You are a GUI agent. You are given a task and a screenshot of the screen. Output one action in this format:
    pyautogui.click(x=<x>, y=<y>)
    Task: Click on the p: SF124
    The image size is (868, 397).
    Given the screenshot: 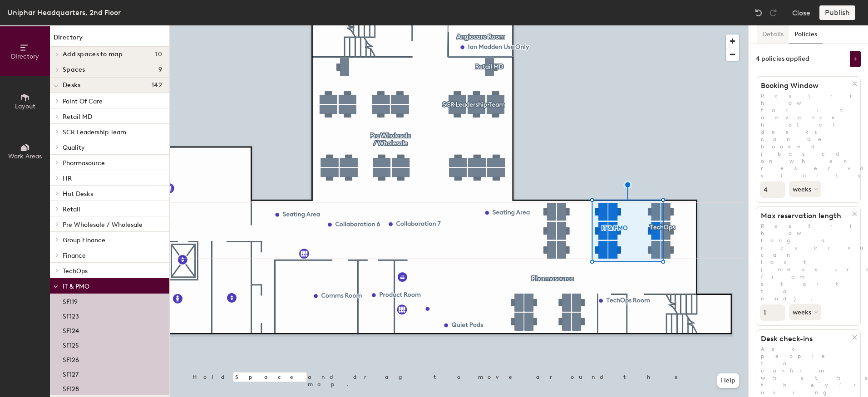 What is the action you would take?
    pyautogui.click(x=71, y=329)
    